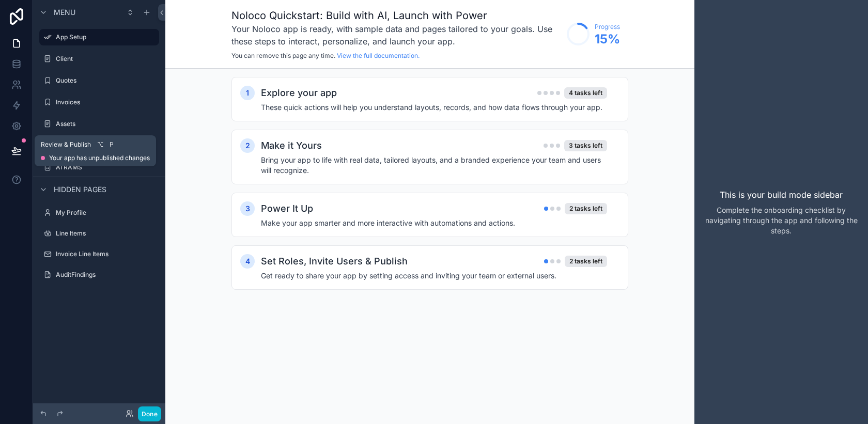 The height and width of the screenshot is (424, 868). What do you see at coordinates (99, 37) in the screenshot?
I see `a: App Setup` at bounding box center [99, 37].